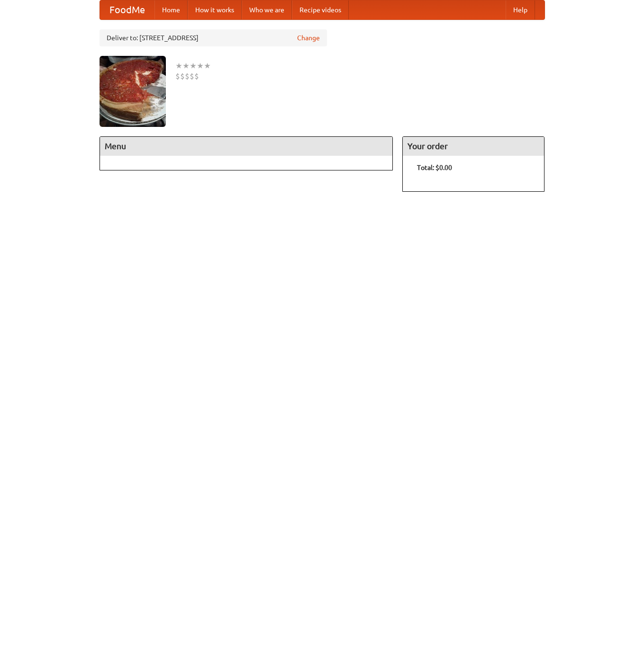 The width and height of the screenshot is (644, 670). Describe the element at coordinates (267, 10) in the screenshot. I see `a: Who we are` at that location.